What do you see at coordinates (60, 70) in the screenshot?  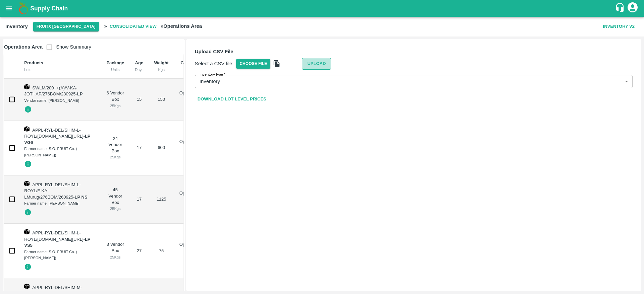 I see `div: Lots` at bounding box center [60, 70].